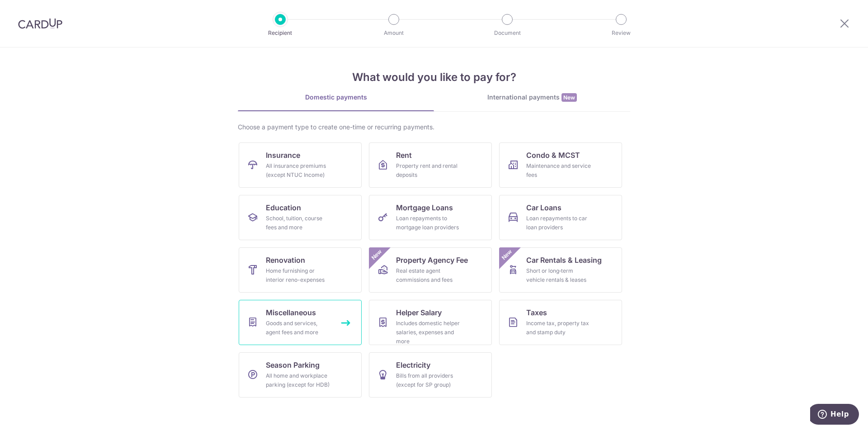 The image size is (868, 431). I want to click on span: Season Parking, so click(293, 365).